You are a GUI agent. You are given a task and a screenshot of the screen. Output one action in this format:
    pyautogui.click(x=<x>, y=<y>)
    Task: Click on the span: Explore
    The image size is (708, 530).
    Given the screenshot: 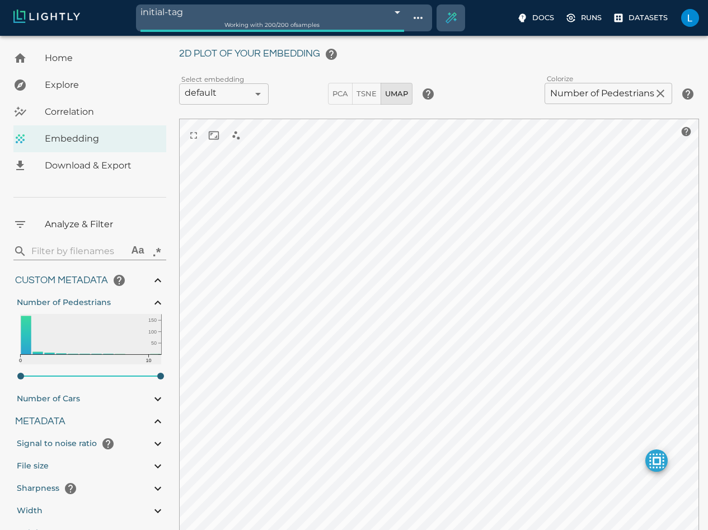 What is the action you would take?
    pyautogui.click(x=101, y=85)
    